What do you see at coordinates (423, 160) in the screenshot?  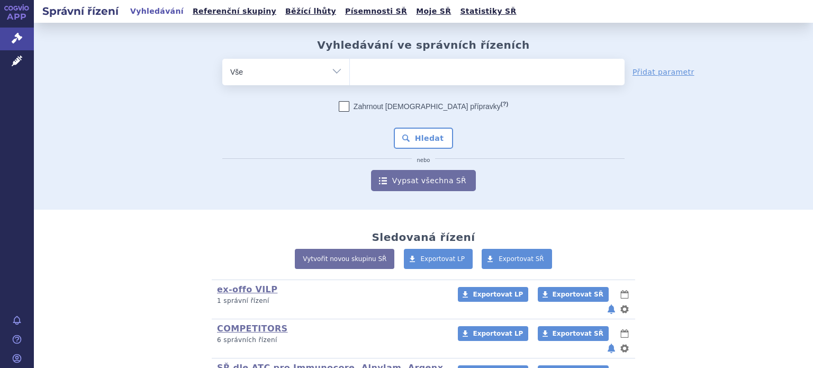 I see `i: nebo` at bounding box center [423, 160].